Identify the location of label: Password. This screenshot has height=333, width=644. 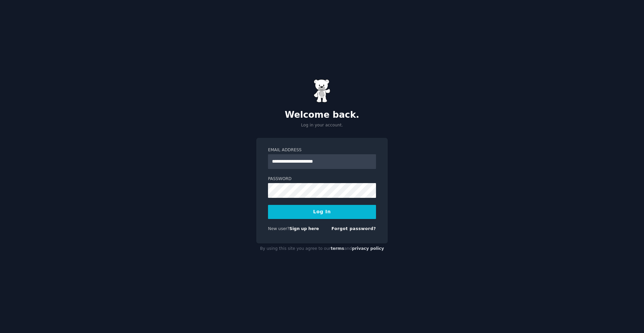
(322, 179).